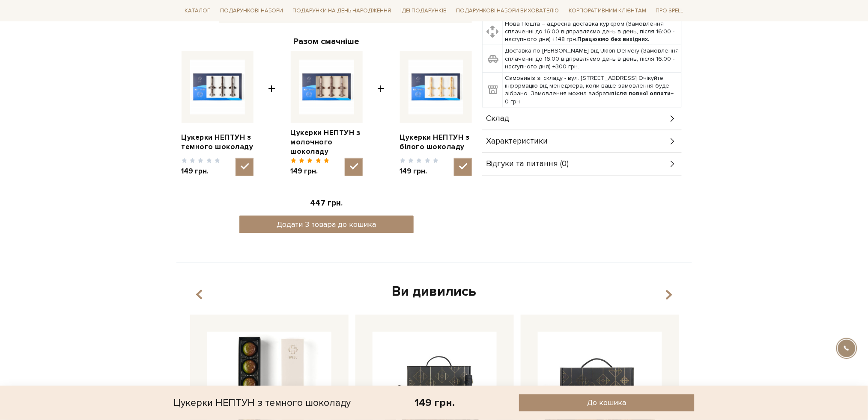 This screenshot has width=868, height=420. Describe the element at coordinates (251, 11) in the screenshot. I see `a: Подарункові набори` at that location.